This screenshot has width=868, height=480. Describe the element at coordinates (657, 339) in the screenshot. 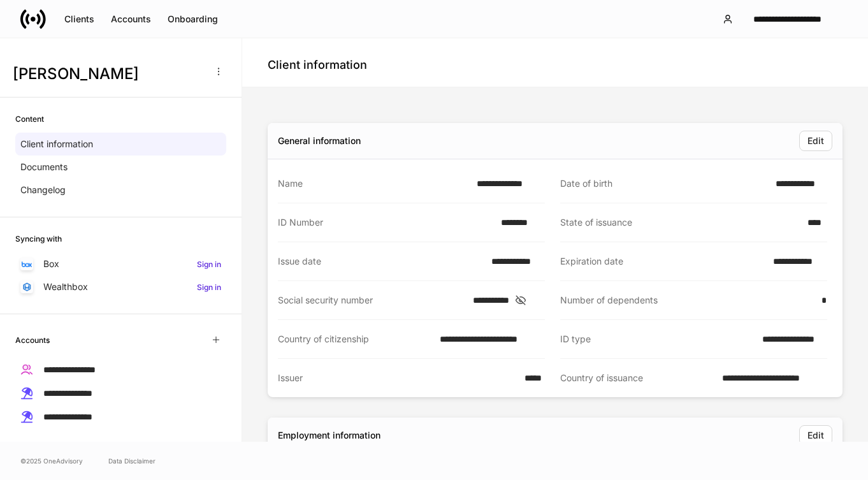

I see `div: ID type` at that location.